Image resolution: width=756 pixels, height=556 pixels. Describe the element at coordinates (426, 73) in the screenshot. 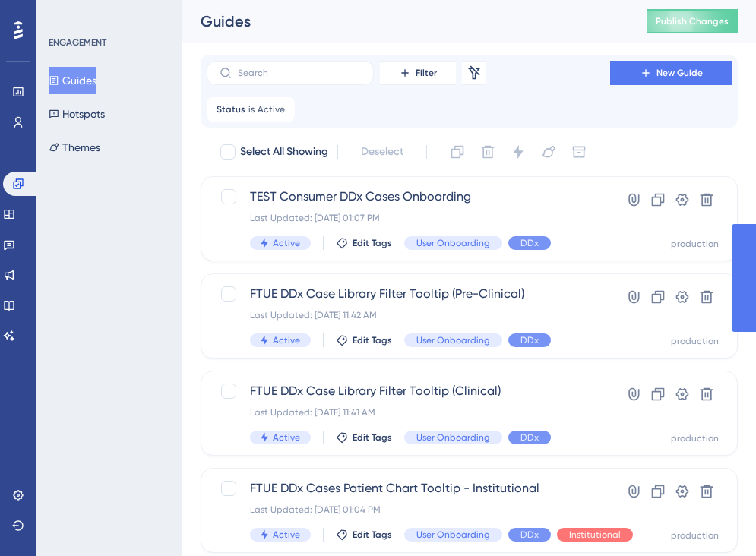

I see `span: Filter` at that location.